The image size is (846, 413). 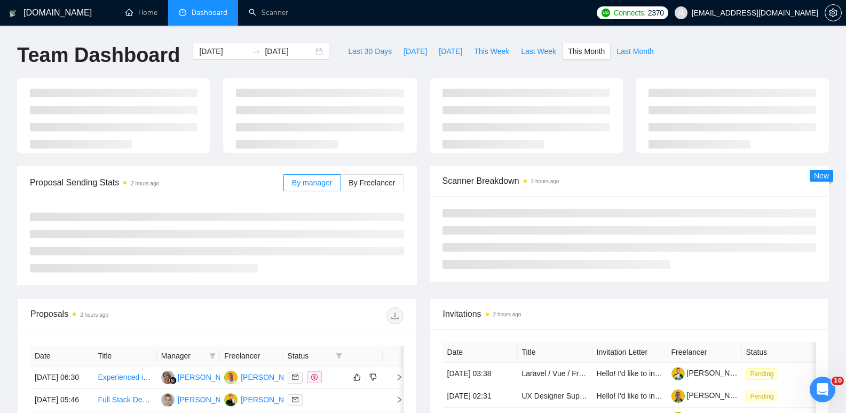 What do you see at coordinates (183, 12) in the screenshot?
I see `span: dashboard` at bounding box center [183, 12].